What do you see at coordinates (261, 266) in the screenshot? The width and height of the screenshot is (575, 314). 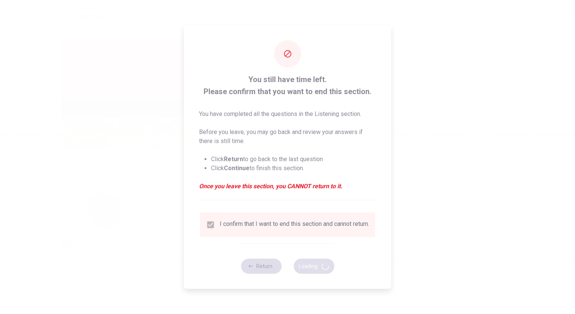 I see `button: Return` at bounding box center [261, 266].